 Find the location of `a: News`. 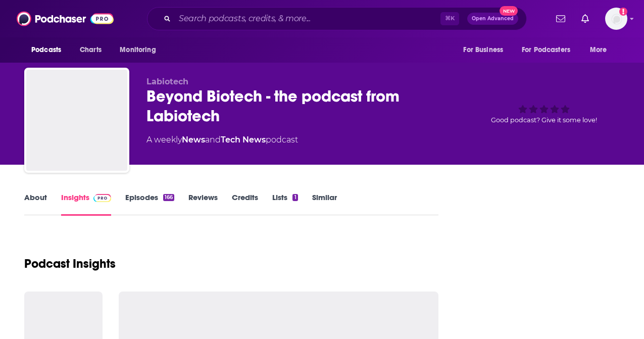

a: News is located at coordinates (193, 139).